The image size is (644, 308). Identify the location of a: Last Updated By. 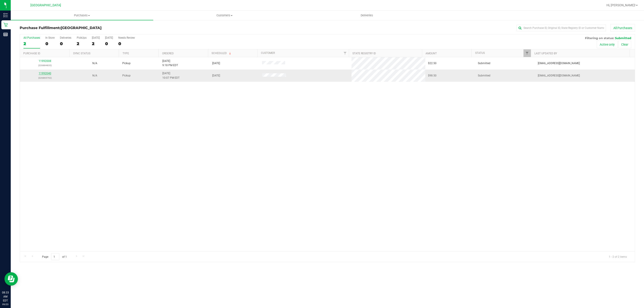
(546, 54).